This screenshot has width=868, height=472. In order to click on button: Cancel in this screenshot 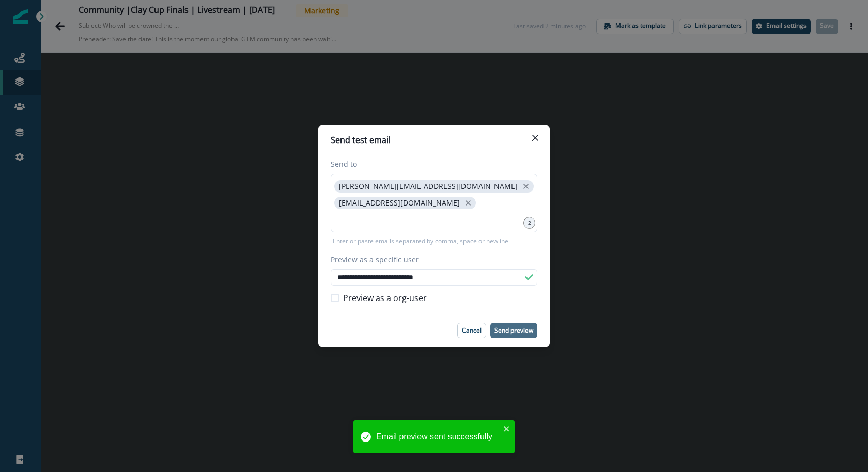, I will do `click(472, 331)`.